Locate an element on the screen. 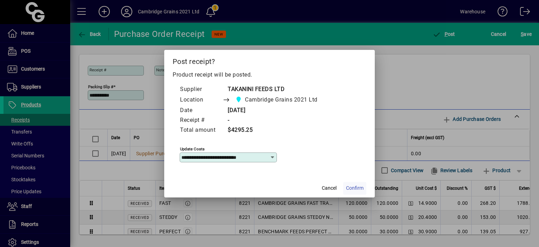 The width and height of the screenshot is (539, 247). td: TAKANINI FEEDS LTD is located at coordinates (276, 89).